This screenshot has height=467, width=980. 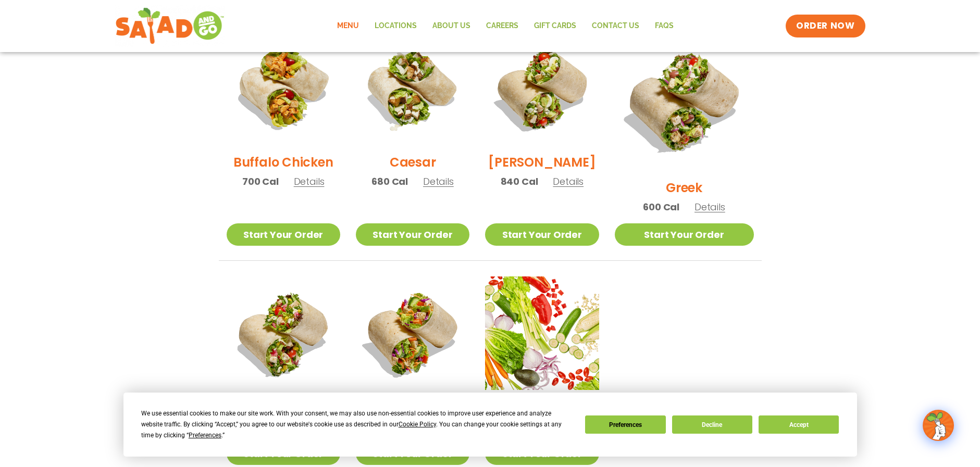 I want to click on img: Product photo for Buffalo Chicken Wrap, so click(x=283, y=89).